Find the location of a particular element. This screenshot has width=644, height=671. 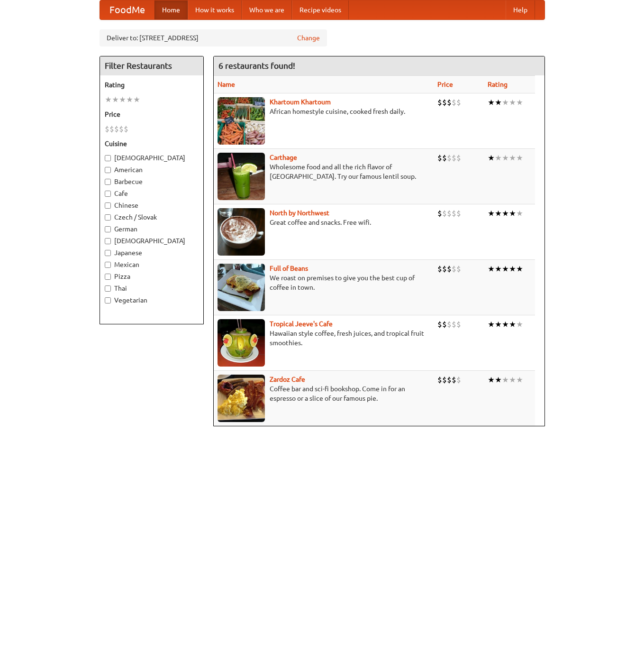

p: African homestyle cuisine, cooked fresh daily. is located at coordinates (323, 111).